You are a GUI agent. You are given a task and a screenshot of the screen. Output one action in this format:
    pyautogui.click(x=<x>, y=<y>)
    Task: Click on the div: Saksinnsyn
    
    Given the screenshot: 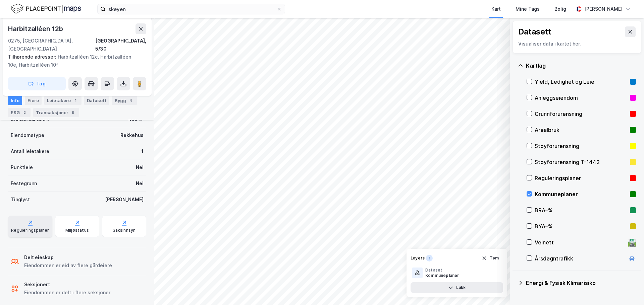 What is the action you would take?
    pyautogui.click(x=124, y=231)
    